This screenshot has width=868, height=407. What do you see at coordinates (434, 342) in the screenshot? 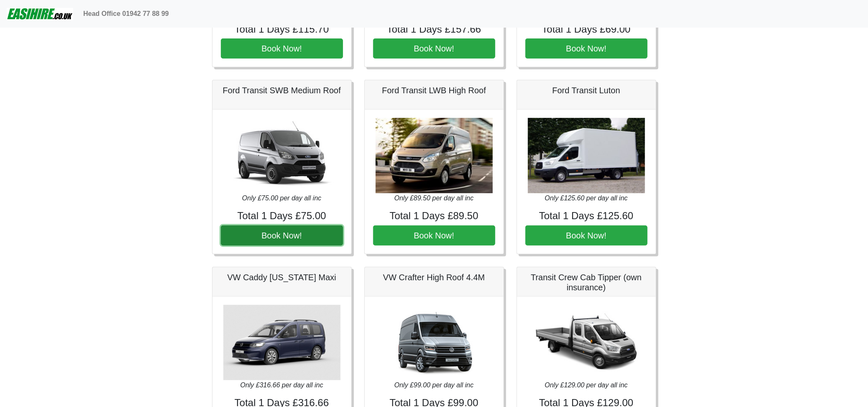
I see `img: VW Crafter High Roof 4.4M` at bounding box center [434, 342].